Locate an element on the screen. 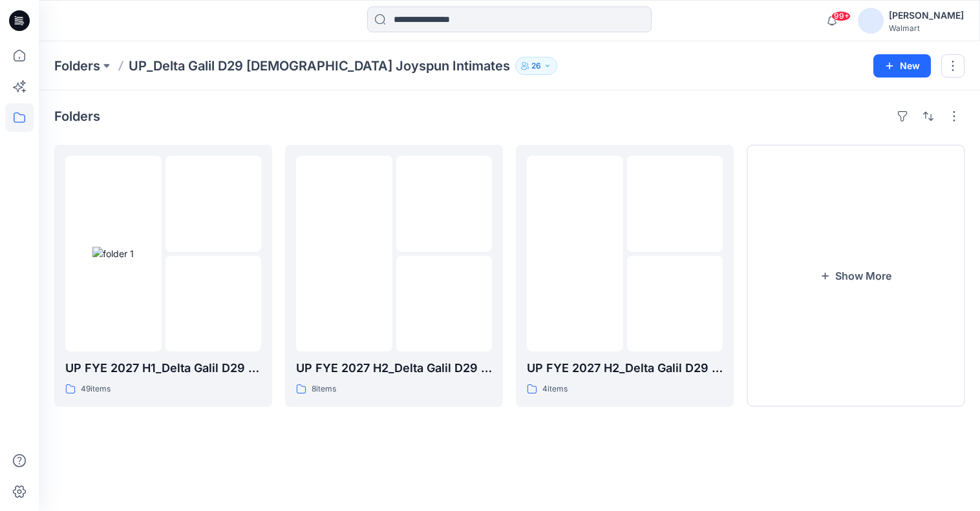 This screenshot has height=511, width=980. button: 26 is located at coordinates (536, 66).